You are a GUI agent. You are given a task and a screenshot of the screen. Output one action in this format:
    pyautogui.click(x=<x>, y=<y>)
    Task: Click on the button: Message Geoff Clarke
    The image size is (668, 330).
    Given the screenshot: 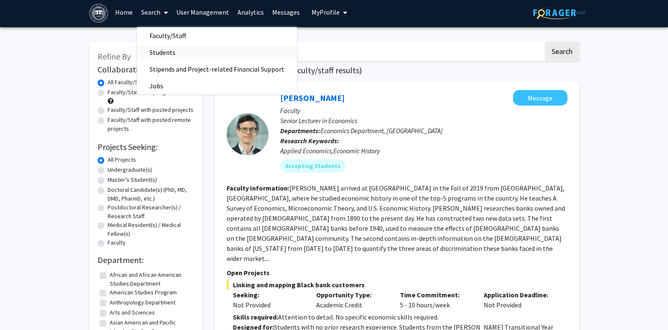 What is the action you would take?
    pyautogui.click(x=540, y=98)
    